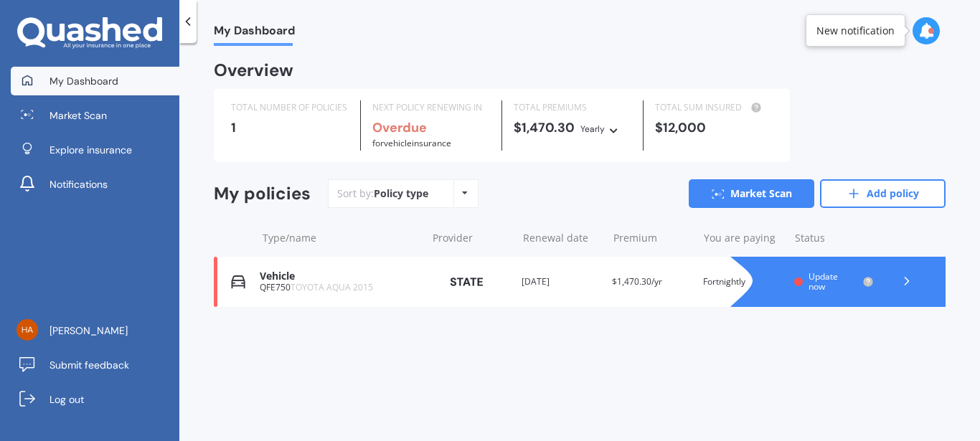 This screenshot has height=441, width=980. What do you see at coordinates (339, 276) in the screenshot?
I see `div: Vehicle` at bounding box center [339, 276].